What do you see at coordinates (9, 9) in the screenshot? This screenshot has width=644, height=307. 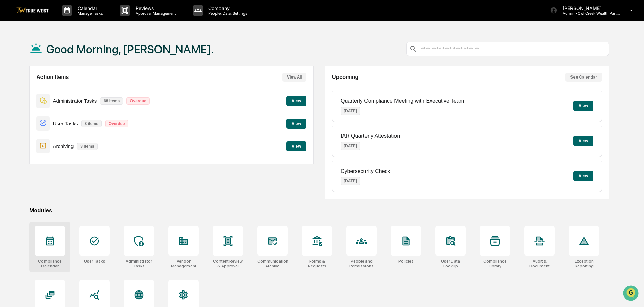 I see `button: Open customer support` at bounding box center [9, 9].